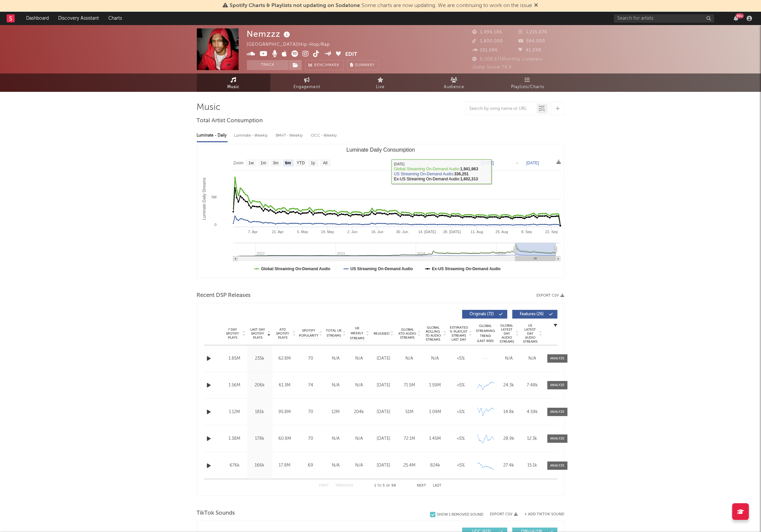 The width and height of the screenshot is (761, 532). Describe the element at coordinates (285, 412) in the screenshot. I see `div: 95.8M` at that location.